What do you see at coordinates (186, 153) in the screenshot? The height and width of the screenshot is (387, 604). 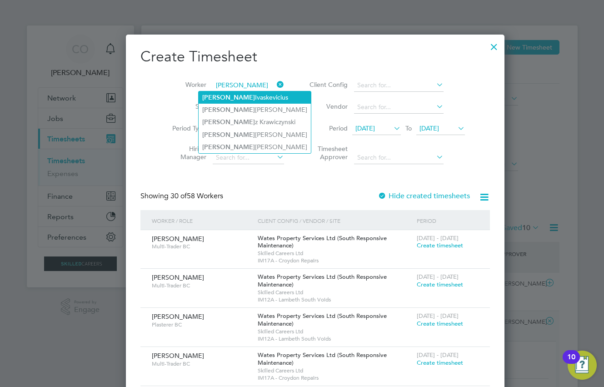 I see `label: Hiring Manager` at bounding box center [186, 153].